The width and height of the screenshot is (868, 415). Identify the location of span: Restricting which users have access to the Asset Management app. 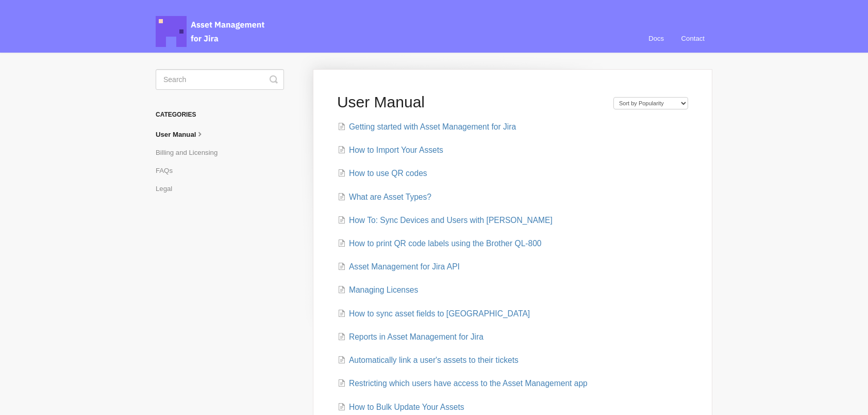
(470, 383).